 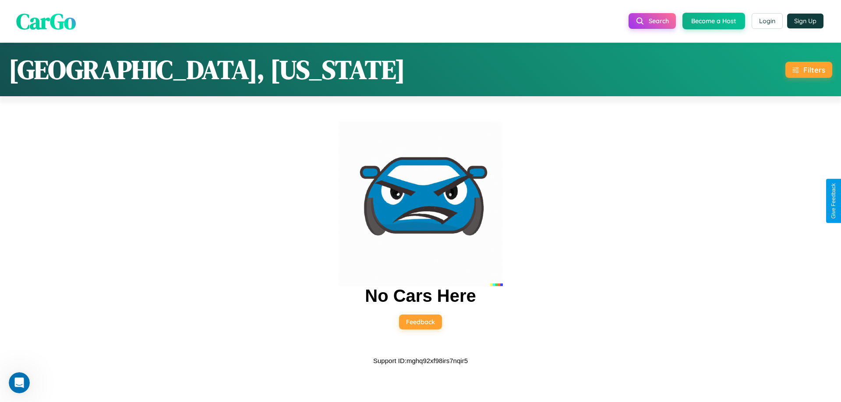 What do you see at coordinates (659, 21) in the screenshot?
I see `span: Search` at bounding box center [659, 21].